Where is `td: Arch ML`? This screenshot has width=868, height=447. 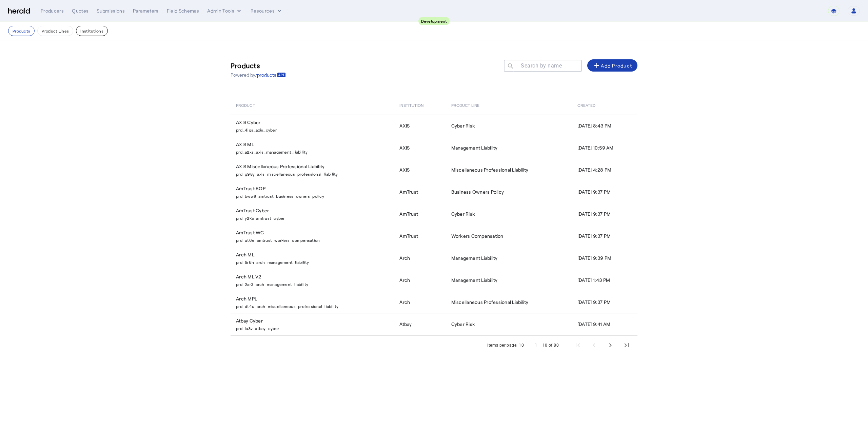
td: Arch ML is located at coordinates (312, 258).